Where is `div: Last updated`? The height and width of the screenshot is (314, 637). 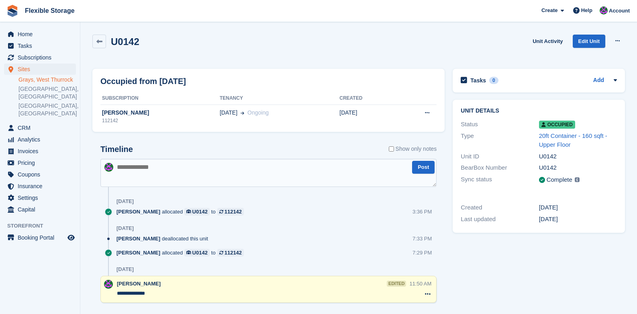 div: Last updated is located at coordinates (500, 219).